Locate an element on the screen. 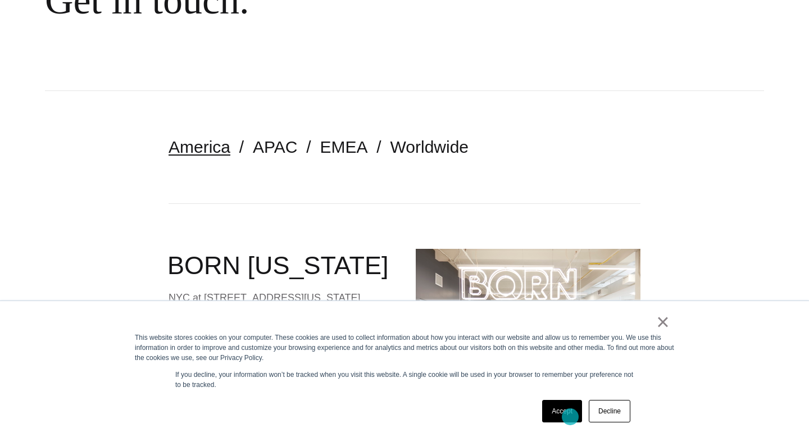 The image size is (809, 437). a: Worldwide is located at coordinates (430, 147).